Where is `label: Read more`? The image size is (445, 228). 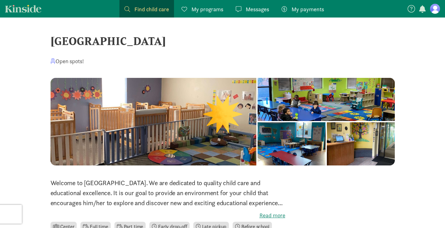
label: Read more is located at coordinates (168, 215).